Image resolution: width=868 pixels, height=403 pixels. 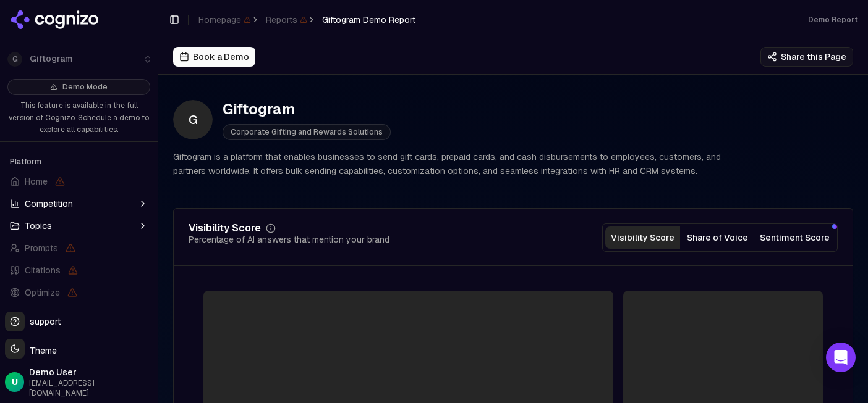 I want to click on span: U, so click(x=15, y=382).